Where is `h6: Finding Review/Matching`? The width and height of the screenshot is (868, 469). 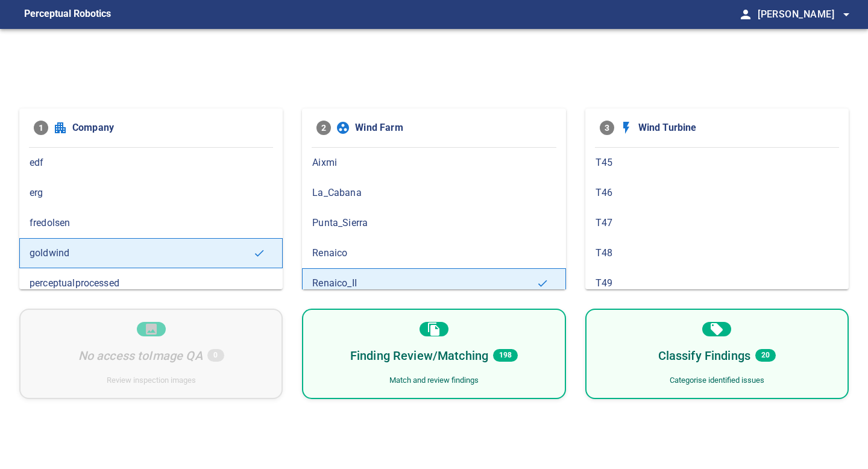
h6: Finding Review/Matching is located at coordinates (419, 355).